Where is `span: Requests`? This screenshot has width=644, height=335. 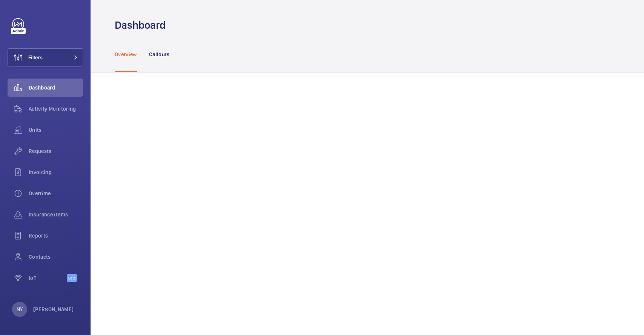 span: Requests is located at coordinates (56, 151).